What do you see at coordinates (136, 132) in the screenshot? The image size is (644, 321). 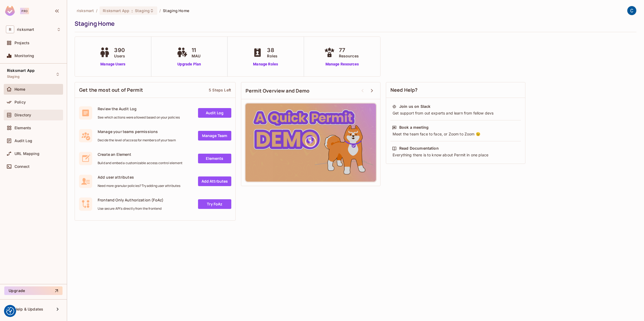 I see `span: Manage your teams permissions` at bounding box center [136, 132].